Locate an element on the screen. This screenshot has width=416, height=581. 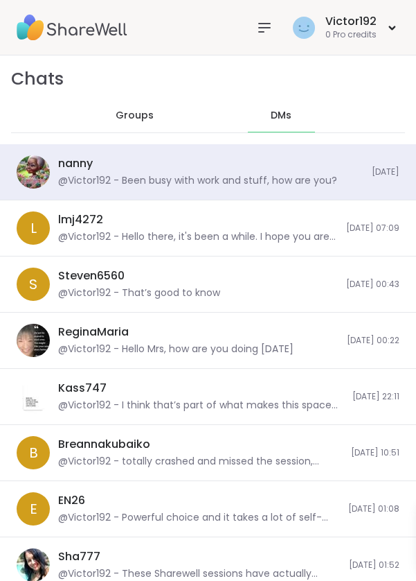
span: S is located at coordinates (33, 284).